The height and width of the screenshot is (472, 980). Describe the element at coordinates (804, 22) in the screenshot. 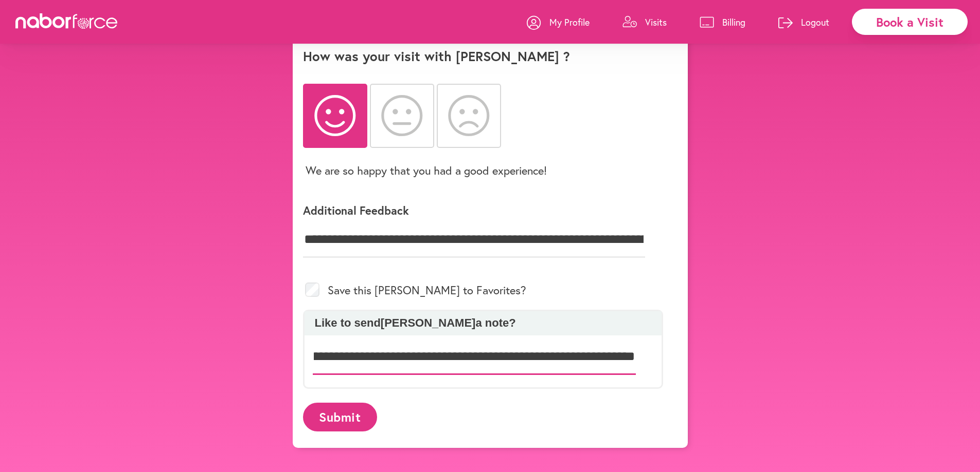

I see `a: Logout` at that location.